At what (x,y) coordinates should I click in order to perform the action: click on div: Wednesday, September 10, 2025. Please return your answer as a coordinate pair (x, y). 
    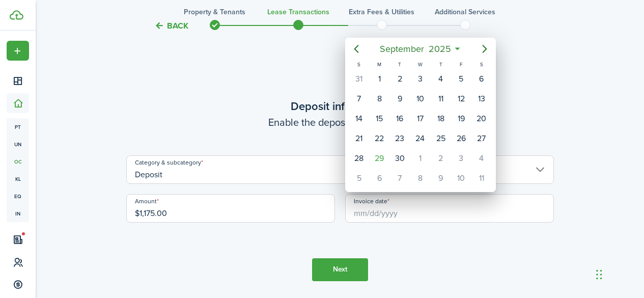
    Looking at the image, I should click on (420, 99).